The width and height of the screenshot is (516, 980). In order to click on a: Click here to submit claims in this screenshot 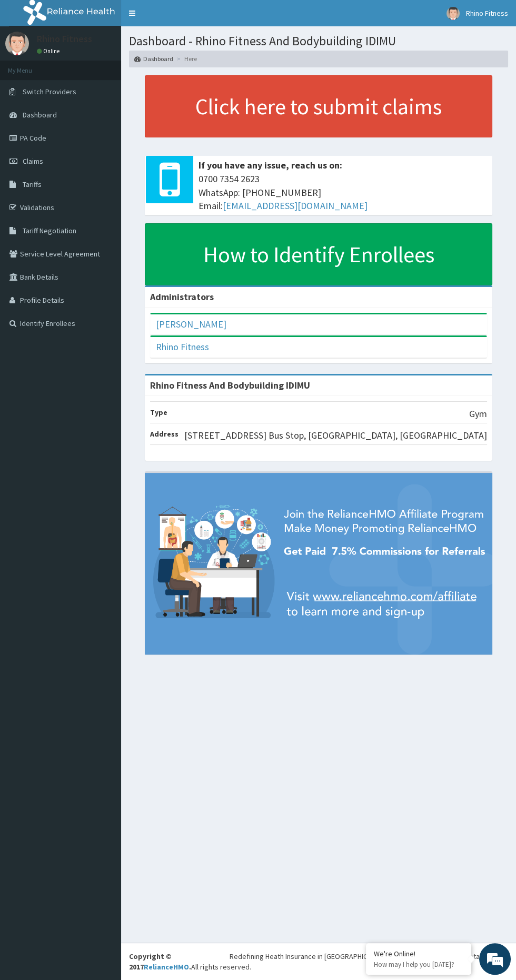, I will do `click(319, 106)`.